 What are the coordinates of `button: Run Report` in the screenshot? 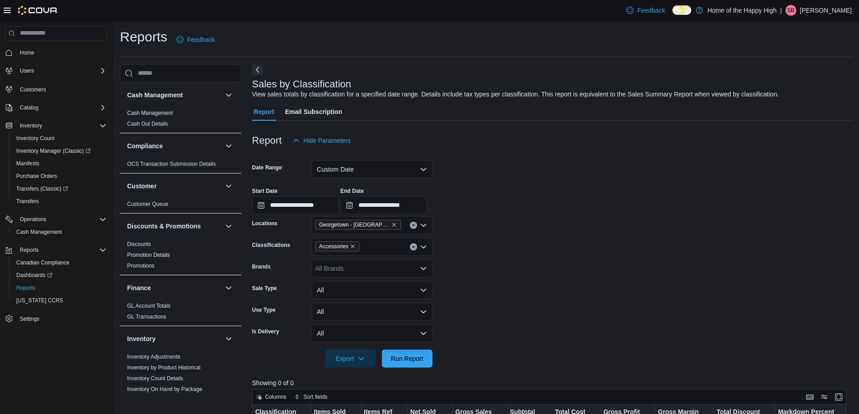 It's located at (407, 359).